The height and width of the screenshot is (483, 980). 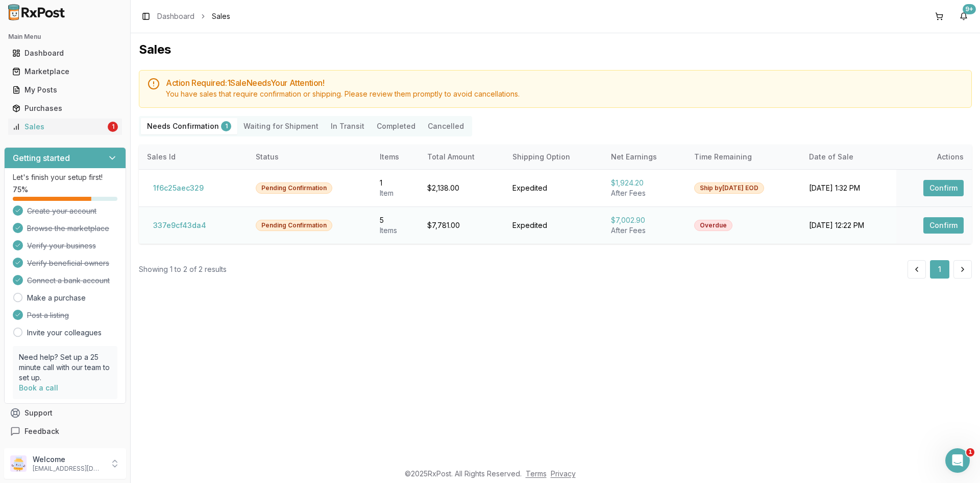 I want to click on img: Profile image for Manuel, so click(x=37, y=14).